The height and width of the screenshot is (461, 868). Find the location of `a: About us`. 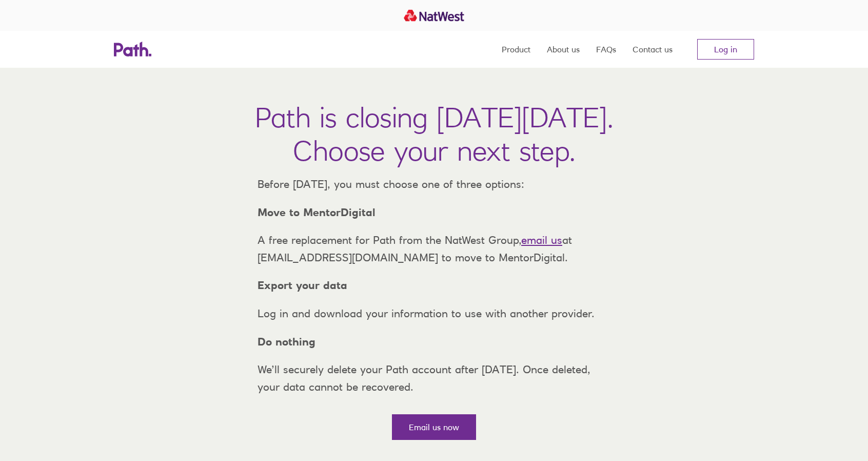

a: About us is located at coordinates (564, 49).